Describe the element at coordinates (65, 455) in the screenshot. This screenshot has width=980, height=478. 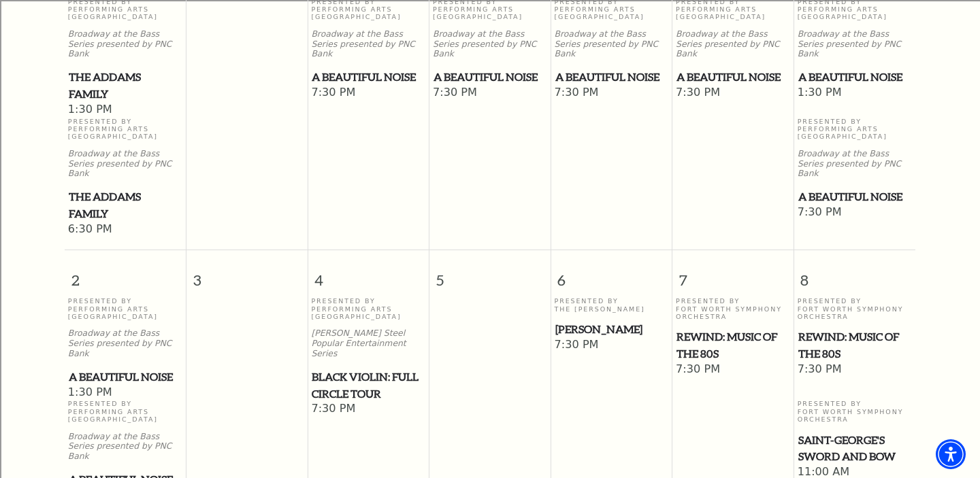
I see `input: Search sources` at that location.